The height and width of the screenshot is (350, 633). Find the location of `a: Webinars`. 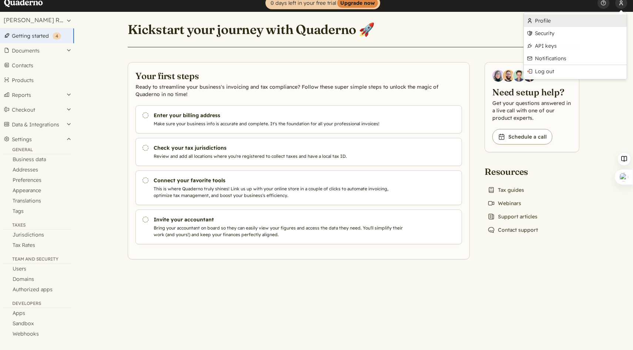

a: Webinars is located at coordinates (504, 204).